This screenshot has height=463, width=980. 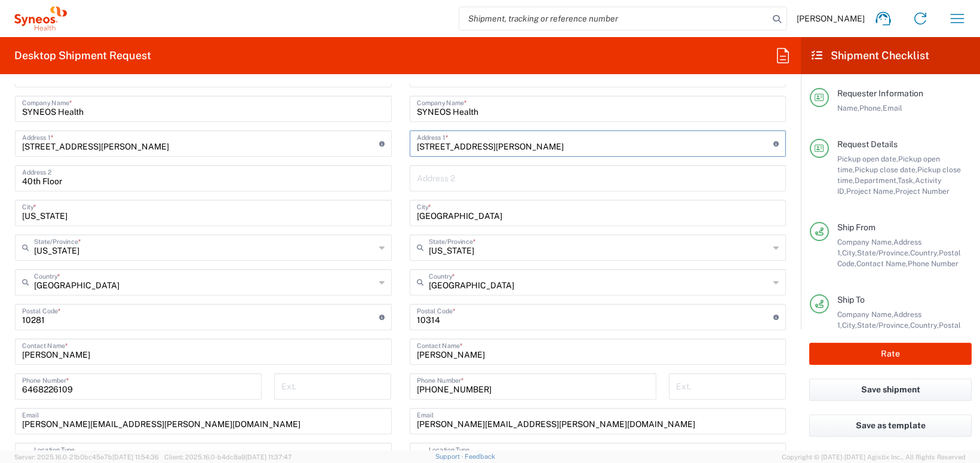 What do you see at coordinates (871, 107) in the screenshot?
I see `span: Phone,` at bounding box center [871, 107].